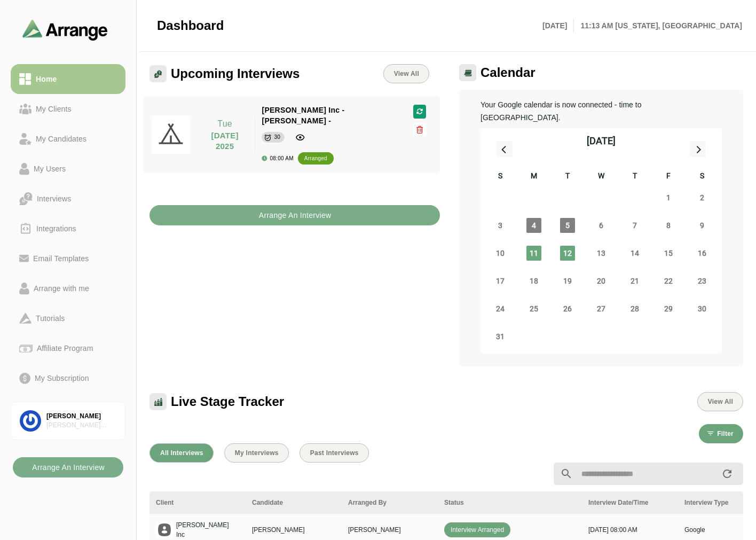 The width and height of the screenshot is (756, 540). I want to click on span: My Interviews, so click(256, 453).